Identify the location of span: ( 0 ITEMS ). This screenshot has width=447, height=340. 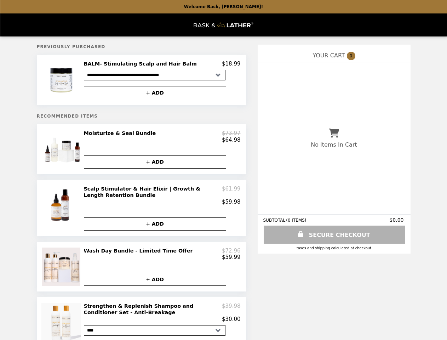
(296, 220).